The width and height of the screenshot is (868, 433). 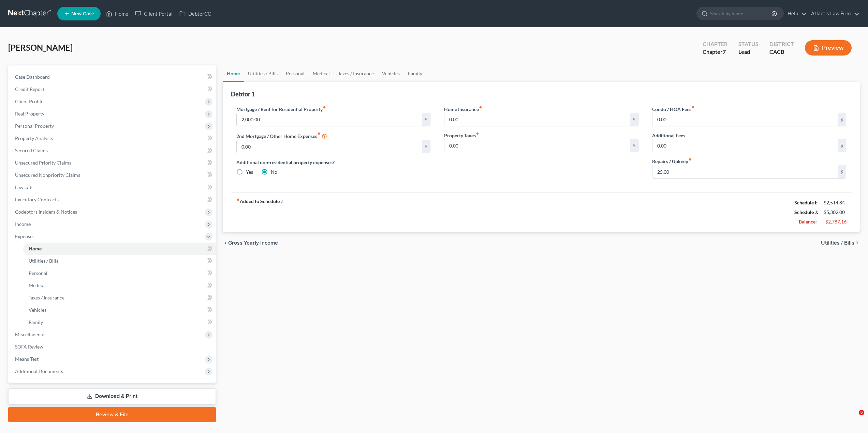 What do you see at coordinates (112, 175) in the screenshot?
I see `a: Unsecured Nonpriority Claims` at bounding box center [112, 175].